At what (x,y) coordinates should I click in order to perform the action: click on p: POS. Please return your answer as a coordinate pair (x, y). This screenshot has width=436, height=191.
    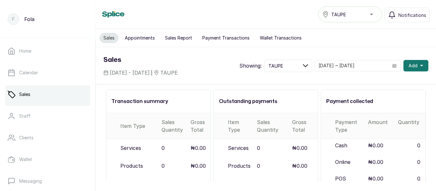
    Looking at the image, I should click on (350, 179).